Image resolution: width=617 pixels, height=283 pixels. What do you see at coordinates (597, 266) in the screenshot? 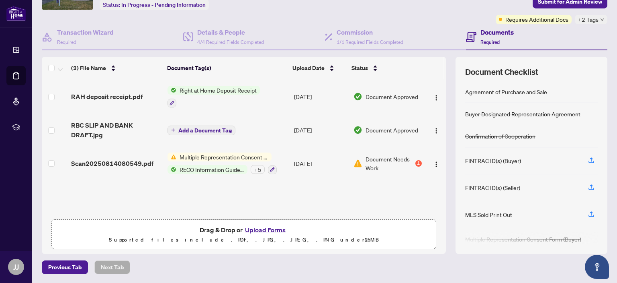
I see `button: Open asap` at bounding box center [597, 266].